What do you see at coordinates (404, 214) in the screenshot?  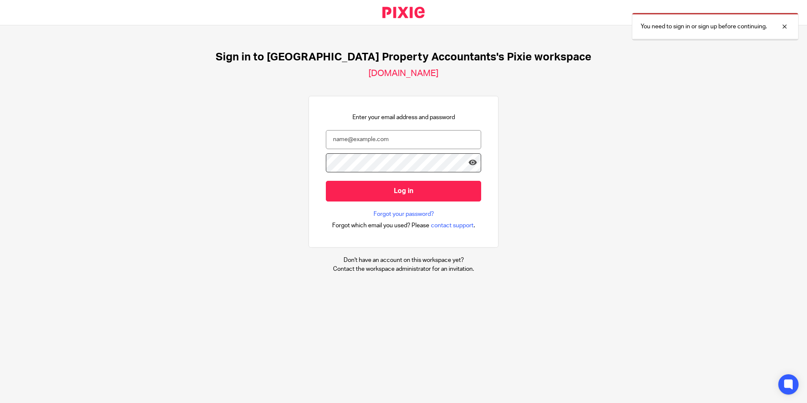 I see `a: Forgot your password?` at bounding box center [404, 214].